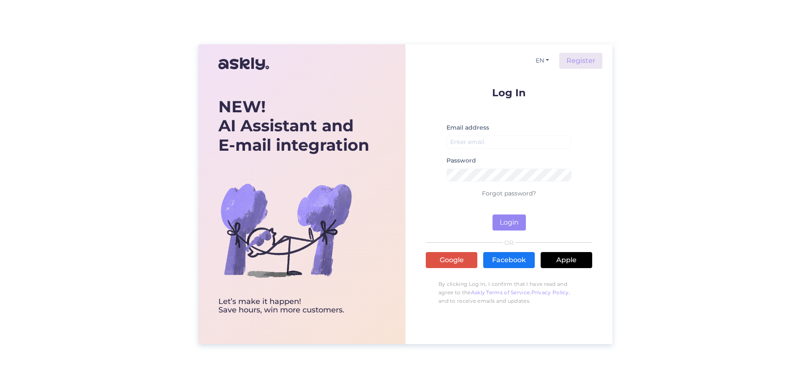 This screenshot has width=811, height=388. Describe the element at coordinates (581, 61) in the screenshot. I see `a: Register` at that location.